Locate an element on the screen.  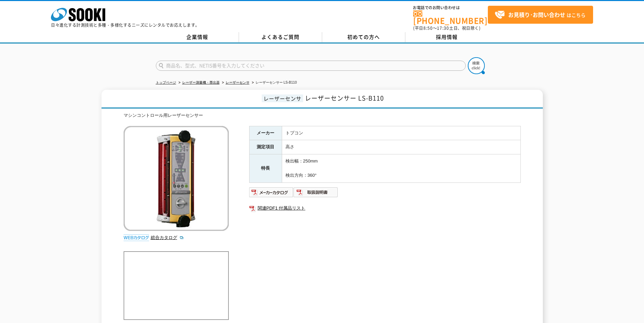
th: 特長 is located at coordinates (265, 168).